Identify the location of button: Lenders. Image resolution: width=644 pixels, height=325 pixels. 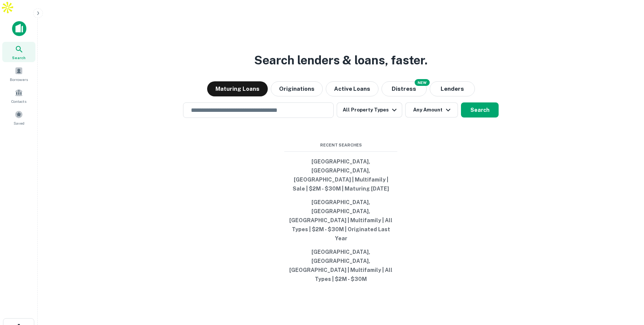
(452, 89).